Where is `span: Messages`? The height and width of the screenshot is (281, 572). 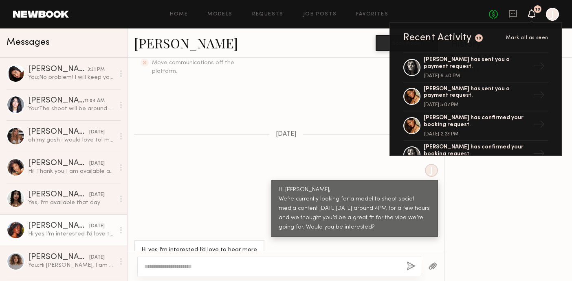
span: Messages is located at coordinates (28, 42).